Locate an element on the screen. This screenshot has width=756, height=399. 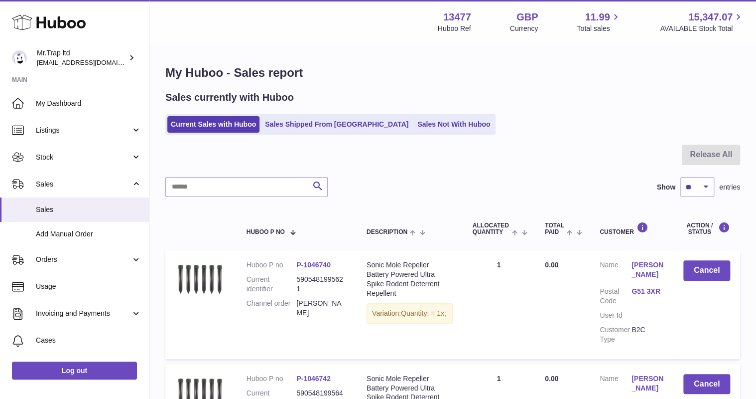
span: 11.99 is located at coordinates (597, 17).